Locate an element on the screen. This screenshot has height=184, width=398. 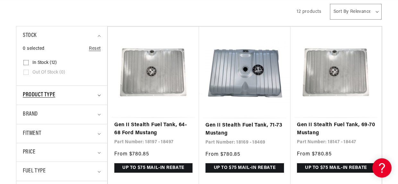
summary: Price is located at coordinates (62, 152).